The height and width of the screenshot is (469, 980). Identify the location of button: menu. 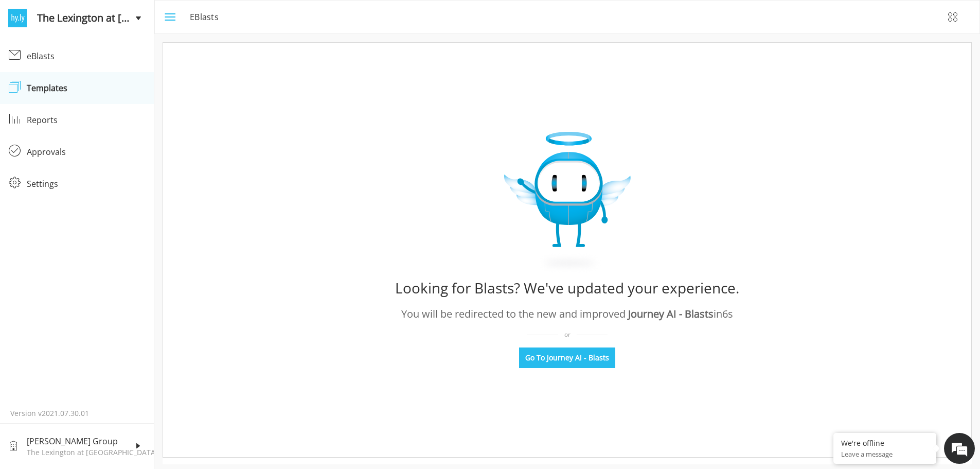
(169, 17).